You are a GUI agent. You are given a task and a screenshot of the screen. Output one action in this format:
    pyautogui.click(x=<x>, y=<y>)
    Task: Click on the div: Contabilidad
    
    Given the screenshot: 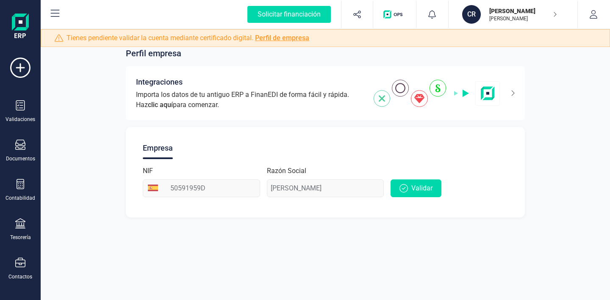 What is the action you would take?
    pyautogui.click(x=20, y=198)
    